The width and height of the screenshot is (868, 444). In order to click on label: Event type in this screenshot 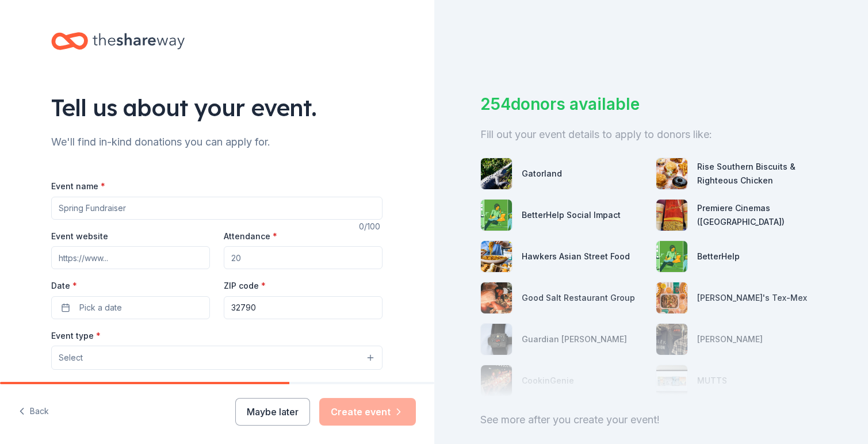, I will do `click(76, 336)`.